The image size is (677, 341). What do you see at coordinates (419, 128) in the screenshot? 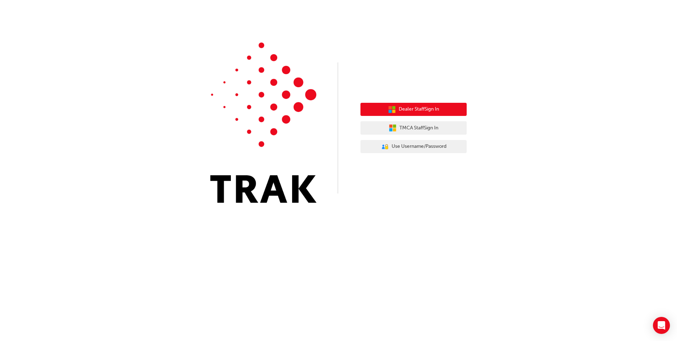
I see `span: TMCA Staff Sign In` at bounding box center [419, 128].